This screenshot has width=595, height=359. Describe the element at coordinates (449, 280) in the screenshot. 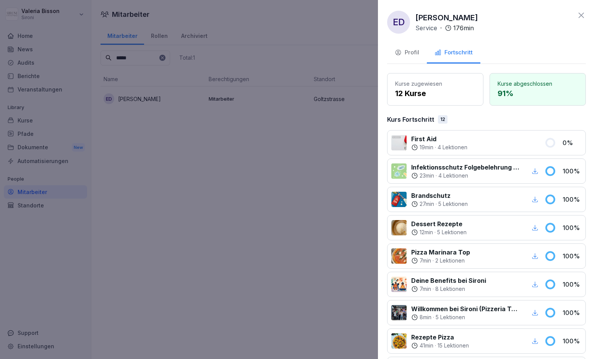

I see `p: Deine Benefits bei Sironi` at that location.